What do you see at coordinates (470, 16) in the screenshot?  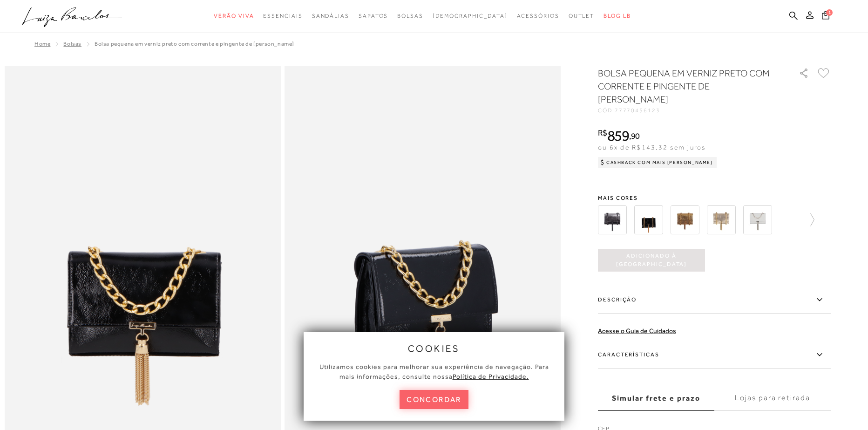 I see `a: noSubCategoriesText` at bounding box center [470, 16].